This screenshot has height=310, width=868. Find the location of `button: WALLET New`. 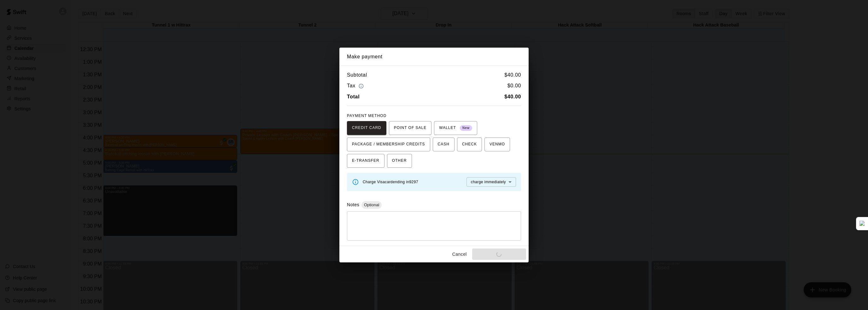

button: WALLET New is located at coordinates (456, 128).